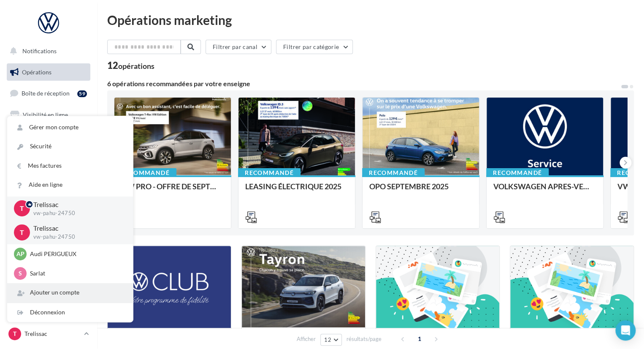 The width and height of the screenshot is (644, 349). What do you see at coordinates (297, 190) in the screenshot?
I see `div: LEASING ÉLECTRIQUE 2025` at bounding box center [297, 190].